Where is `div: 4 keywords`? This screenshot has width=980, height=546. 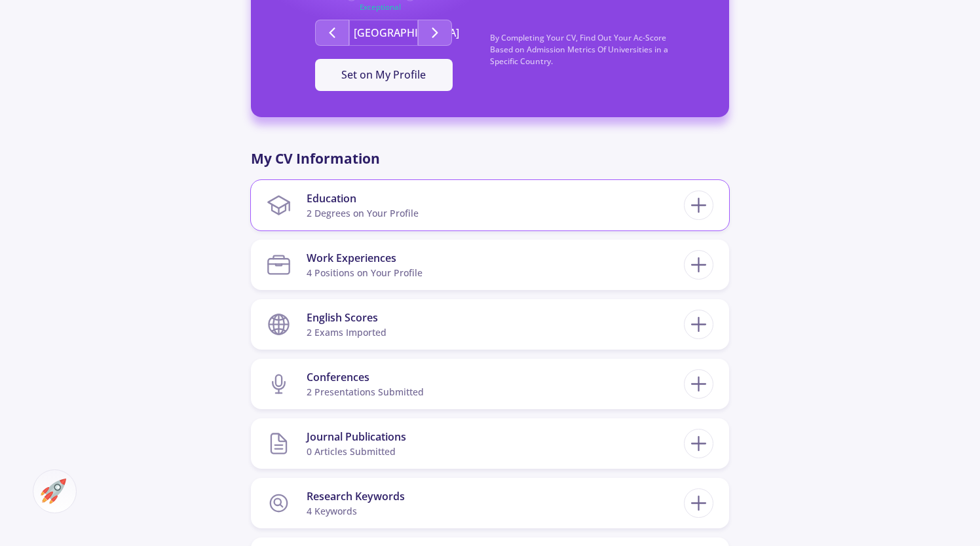
div: 4 keywords is located at coordinates (355, 511).